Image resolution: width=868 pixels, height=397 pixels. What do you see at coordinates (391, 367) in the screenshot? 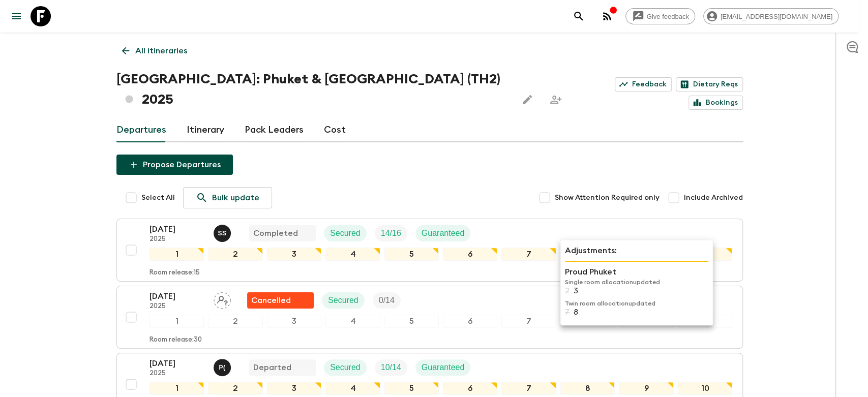
I see `p: 10 / 14` at bounding box center [391, 367].